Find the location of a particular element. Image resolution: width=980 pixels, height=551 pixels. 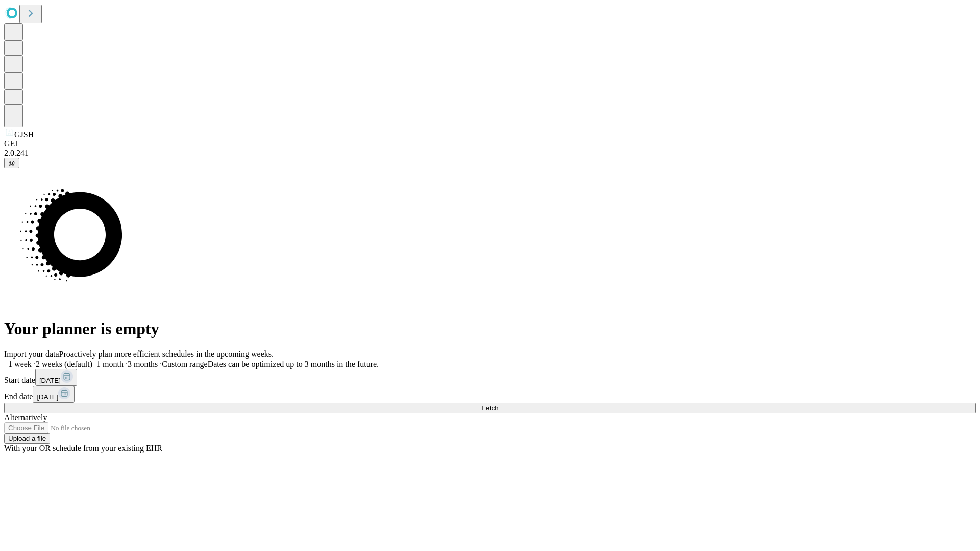

span: 2 weeks (default) is located at coordinates (64, 364).